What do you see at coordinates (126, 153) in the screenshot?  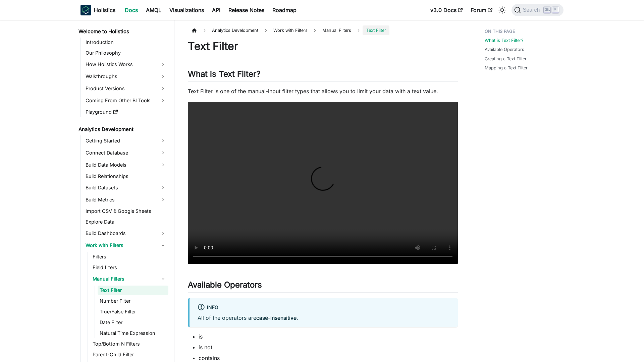 I see `a: Connect Database` at bounding box center [126, 153].